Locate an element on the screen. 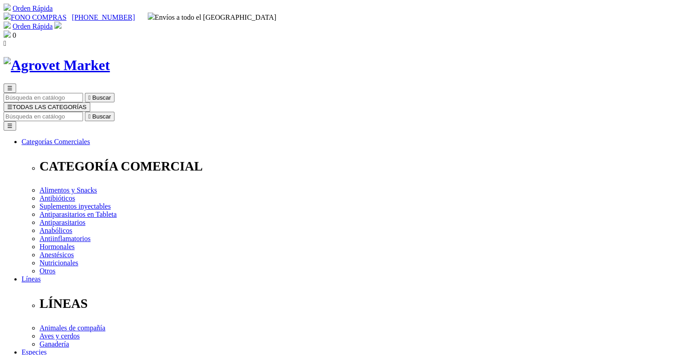  a: Acceda a su cuenta de cliente is located at coordinates (58, 26).